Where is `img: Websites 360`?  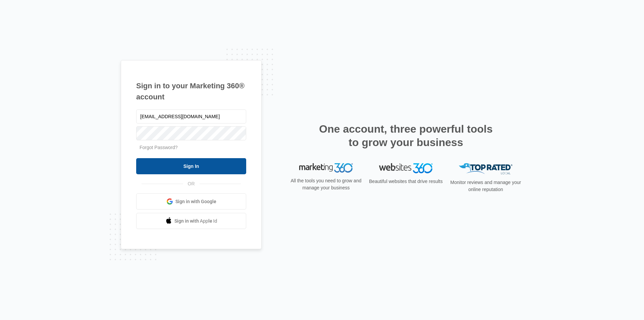
img: Websites 360 is located at coordinates (406, 168).